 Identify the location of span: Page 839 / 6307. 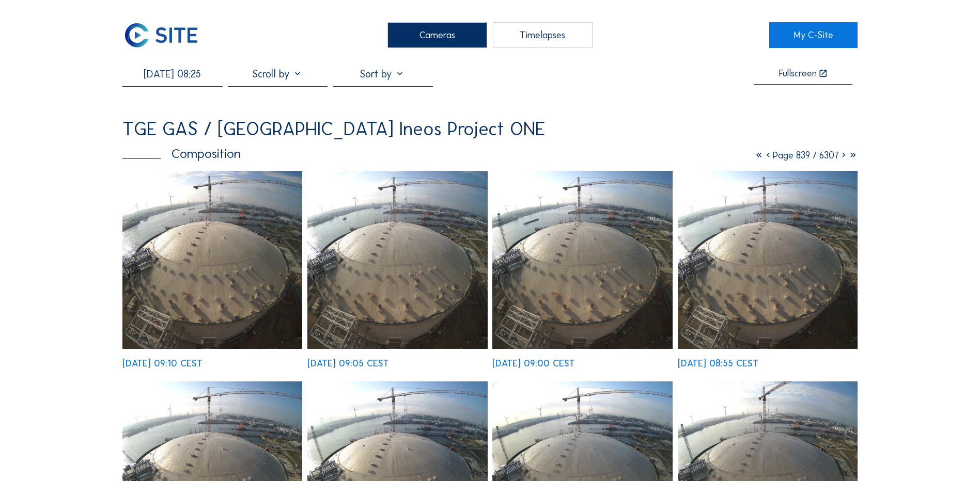
(806, 156).